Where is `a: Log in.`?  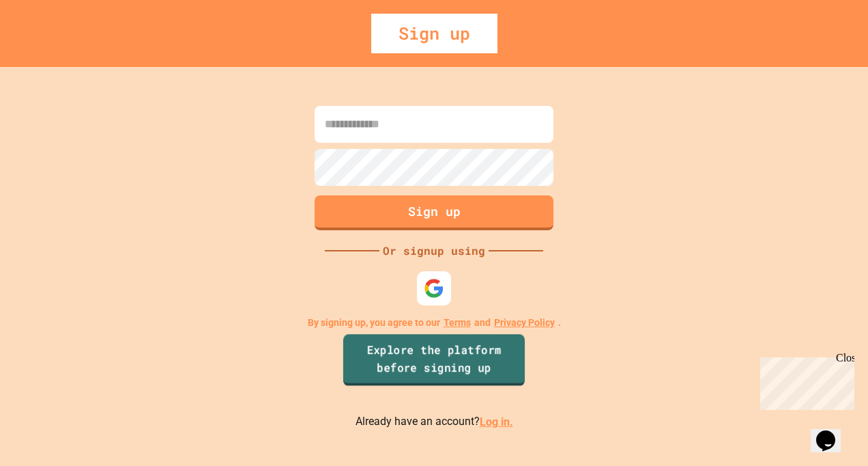
a: Log in. is located at coordinates (496, 421).